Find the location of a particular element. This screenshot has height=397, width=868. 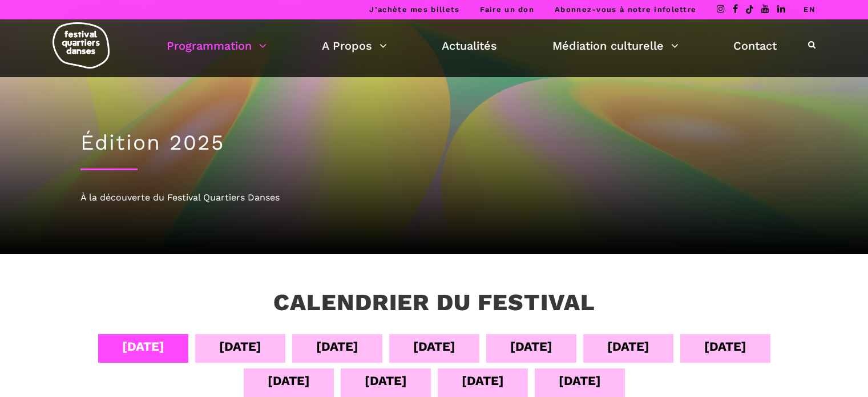

a: Abonnez-vous à notre infolettre is located at coordinates (626, 9).